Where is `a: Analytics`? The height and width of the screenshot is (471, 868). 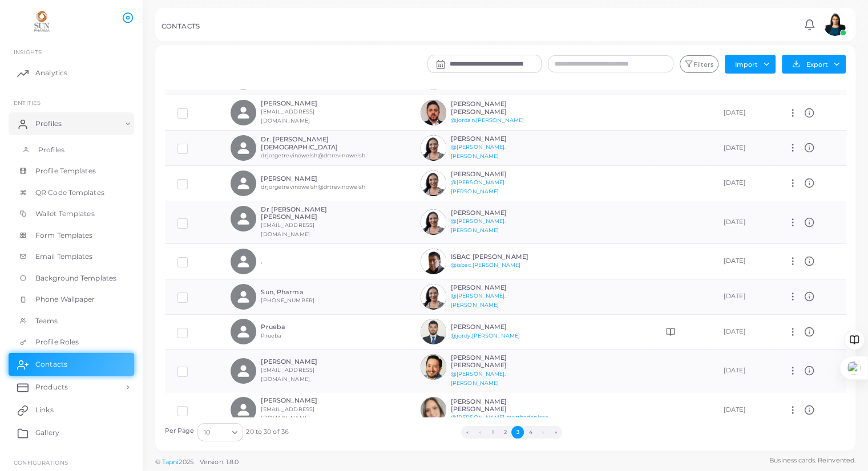
a: Analytics is located at coordinates (71, 73).